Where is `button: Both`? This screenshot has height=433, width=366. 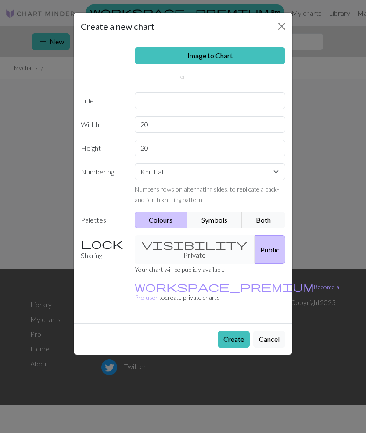
button: Both is located at coordinates (264, 220).